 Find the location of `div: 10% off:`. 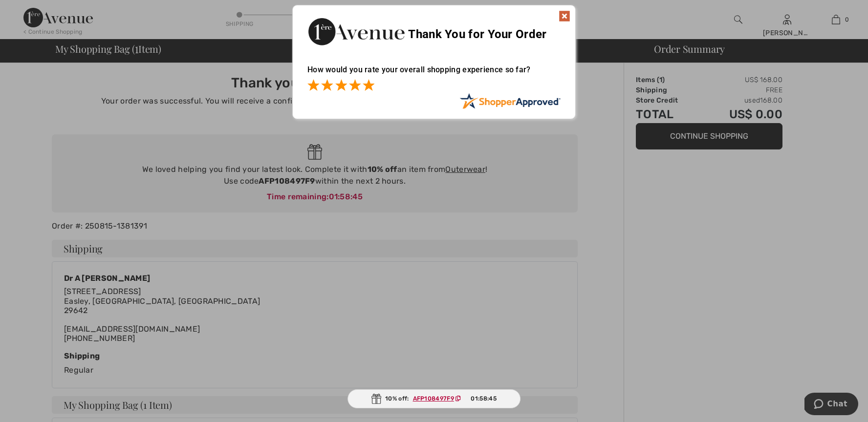

div: 10% off: is located at coordinates (434, 399).